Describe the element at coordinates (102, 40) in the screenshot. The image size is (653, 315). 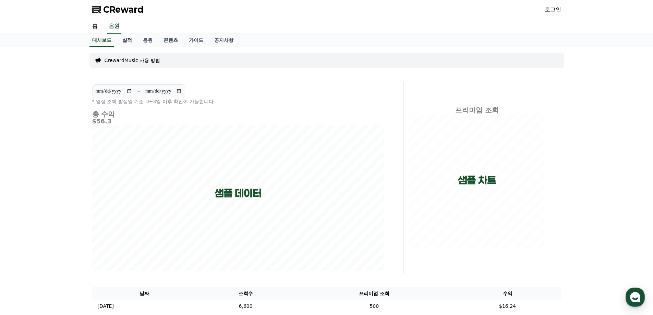
I see `a: 대시보드` at that location.